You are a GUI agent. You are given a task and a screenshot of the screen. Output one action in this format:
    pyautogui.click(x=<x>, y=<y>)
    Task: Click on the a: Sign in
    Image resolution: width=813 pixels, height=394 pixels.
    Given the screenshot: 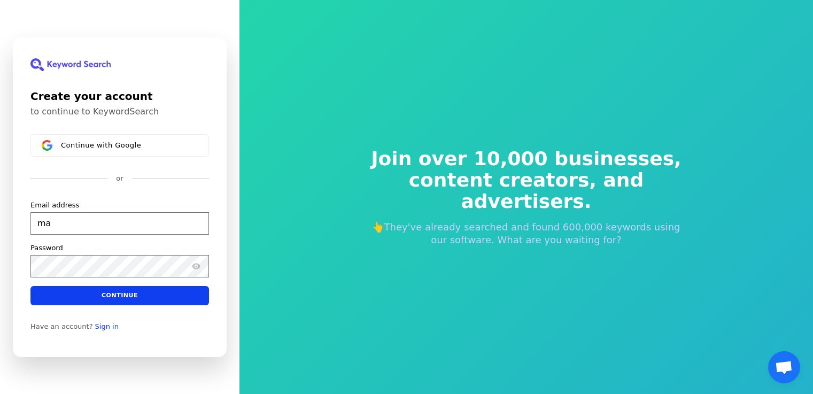 What is the action you would take?
    pyautogui.click(x=107, y=326)
    